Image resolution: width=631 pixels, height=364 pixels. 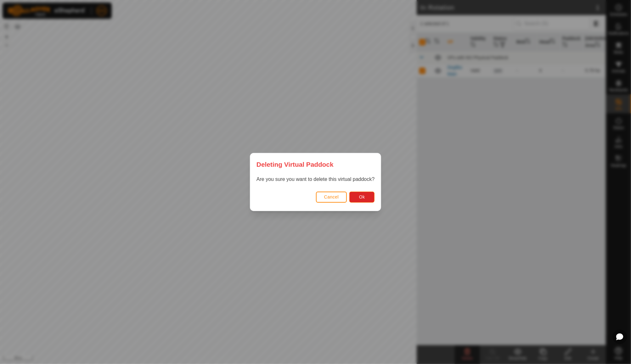 I want to click on button: Ok, so click(x=362, y=197).